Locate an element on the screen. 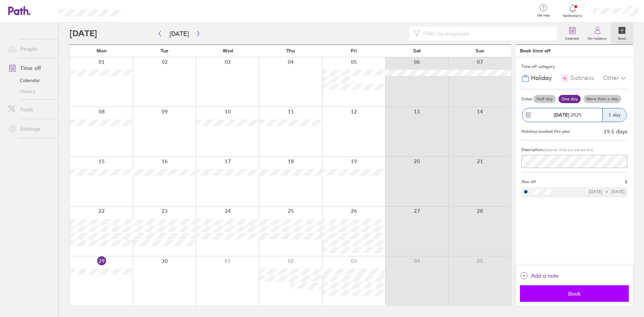 This screenshot has height=317, width=644. a: Tools is located at coordinates (30, 109).